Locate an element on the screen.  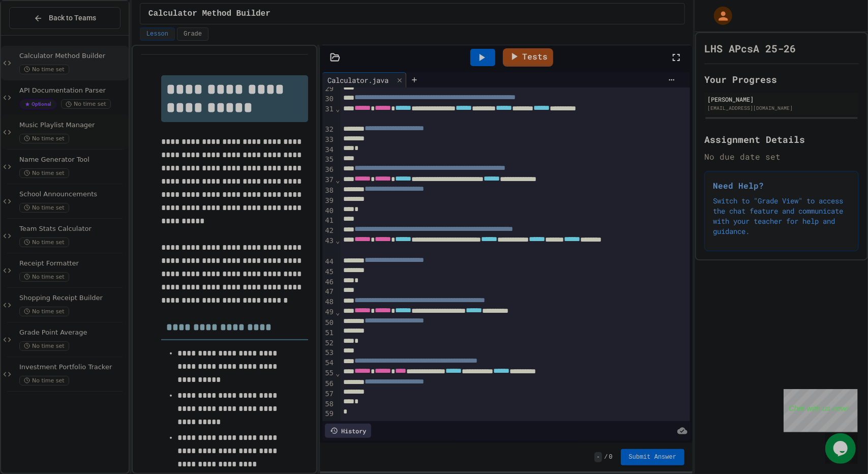
div: 51 is located at coordinates (328, 333).